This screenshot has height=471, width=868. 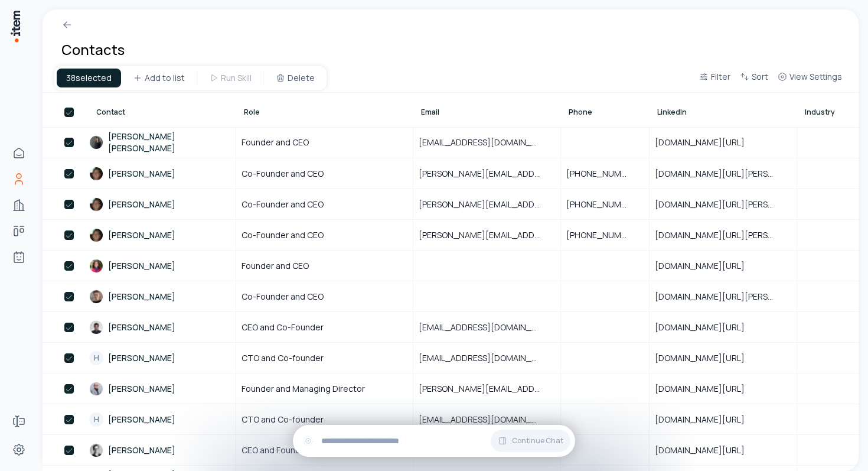 What do you see at coordinates (96, 327) in the screenshot?
I see `img: Rizwan Qaiser` at bounding box center [96, 327].